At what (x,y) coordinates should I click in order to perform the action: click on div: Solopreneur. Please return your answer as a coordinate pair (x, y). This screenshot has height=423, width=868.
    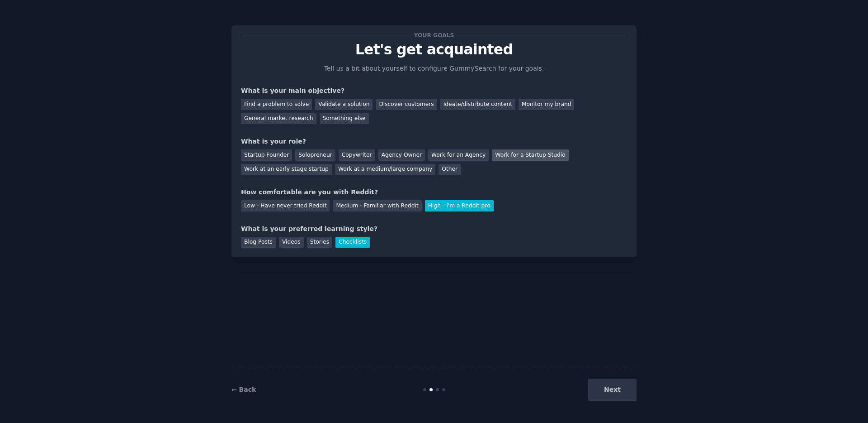
    Looking at the image, I should click on (315, 155).